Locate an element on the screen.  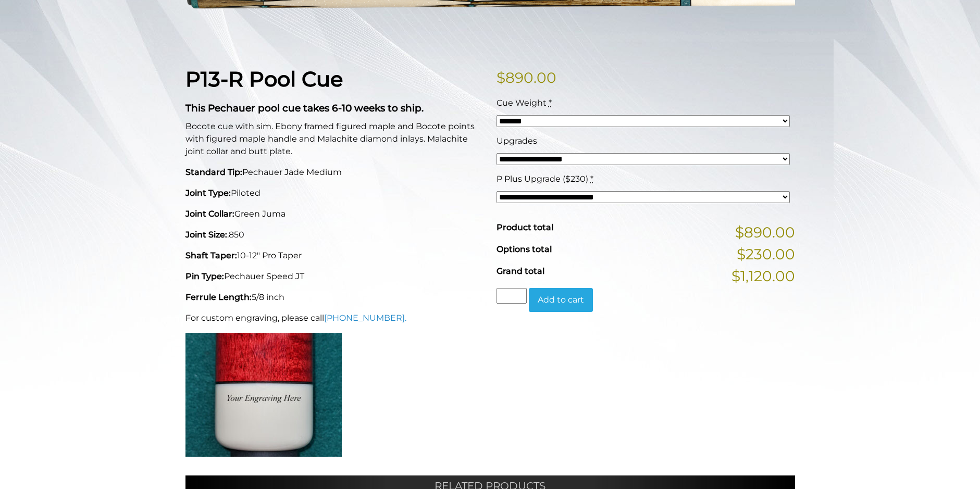
p: .850 is located at coordinates (335, 235).